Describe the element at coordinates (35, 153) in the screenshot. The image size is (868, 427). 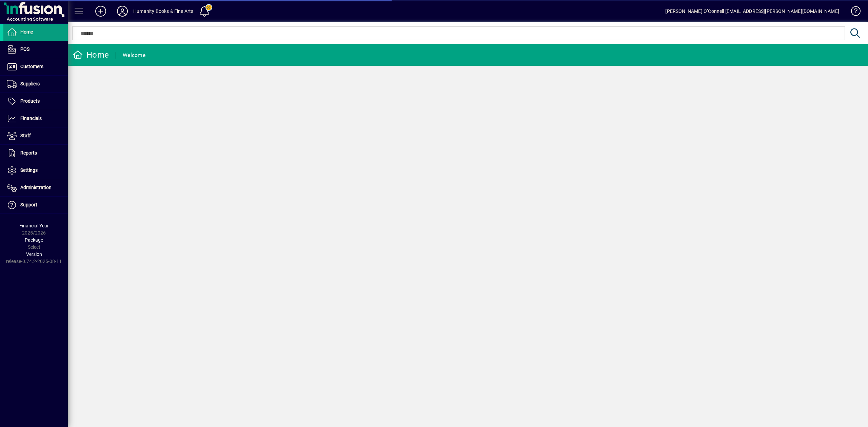
I see `a: Reports` at that location.